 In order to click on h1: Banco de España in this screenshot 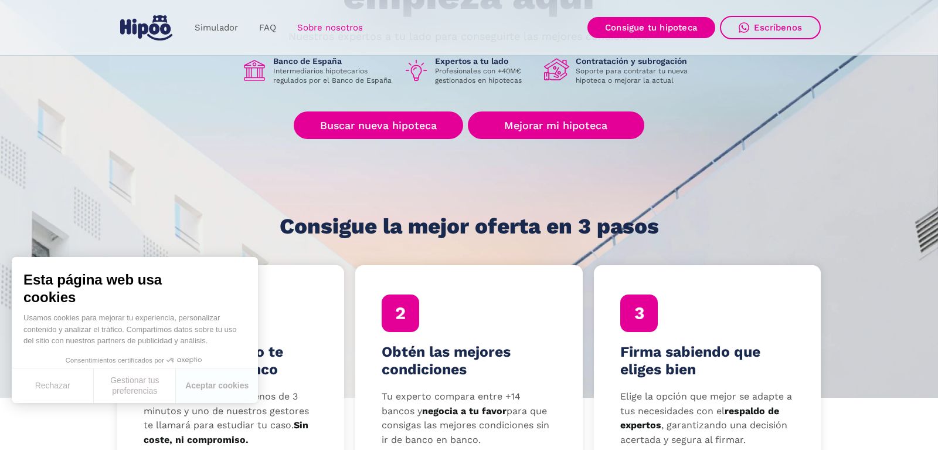, I will do `click(333, 61)`.